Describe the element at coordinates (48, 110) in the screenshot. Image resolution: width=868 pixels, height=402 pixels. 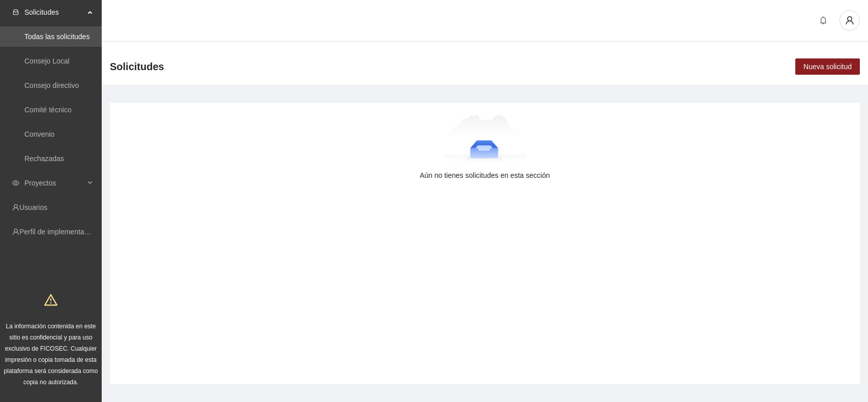
I see `a: Comité técnico` at that location.